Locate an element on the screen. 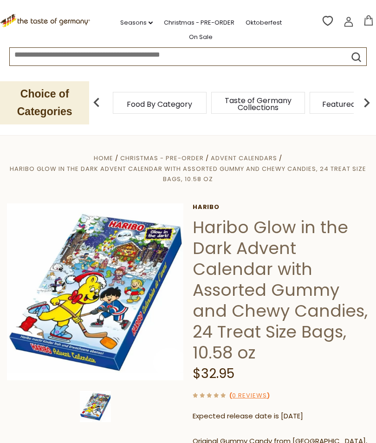 The height and width of the screenshot is (443, 376). span: Advent Calendars is located at coordinates (244, 158).